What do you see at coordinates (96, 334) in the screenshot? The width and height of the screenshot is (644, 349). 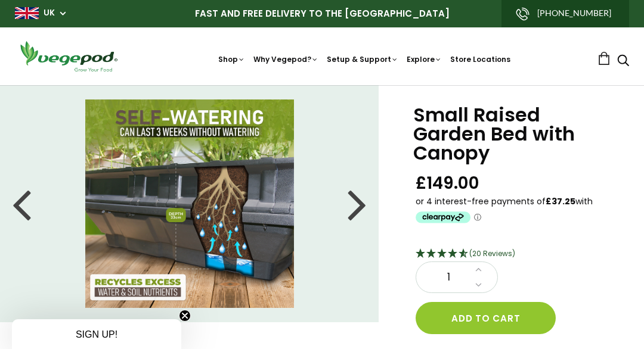 I see `div: SIGN UP!Close teaser` at bounding box center [96, 334].